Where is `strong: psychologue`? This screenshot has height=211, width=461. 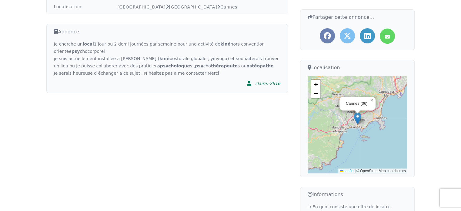 strong: psychologue is located at coordinates (175, 66).